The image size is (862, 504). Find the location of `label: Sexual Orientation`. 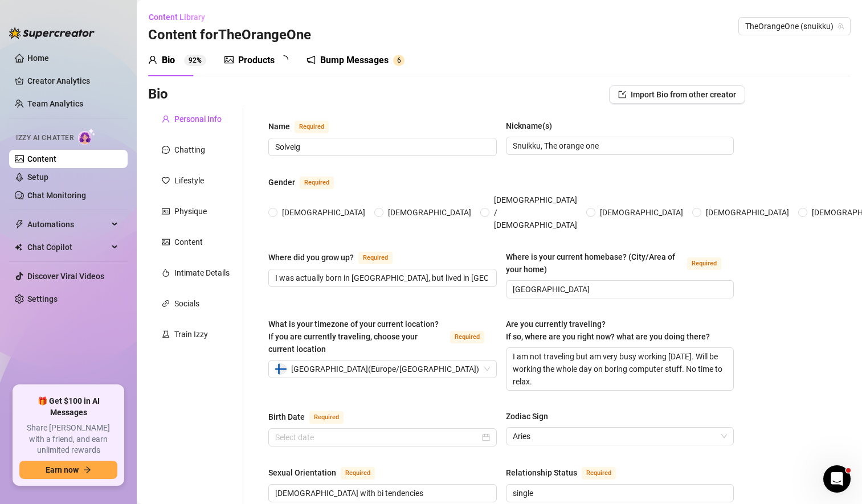

label: Sexual Orientation is located at coordinates (328, 472).